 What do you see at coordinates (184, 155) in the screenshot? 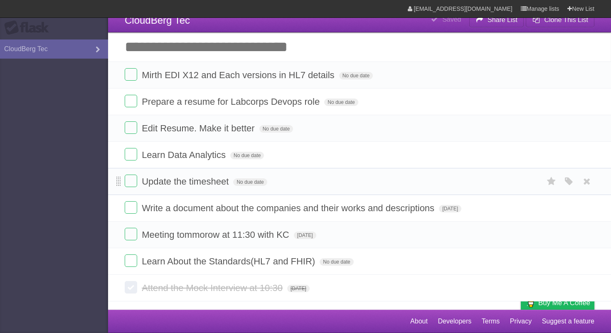
I see `span: Learn Data Analytics` at bounding box center [184, 155].